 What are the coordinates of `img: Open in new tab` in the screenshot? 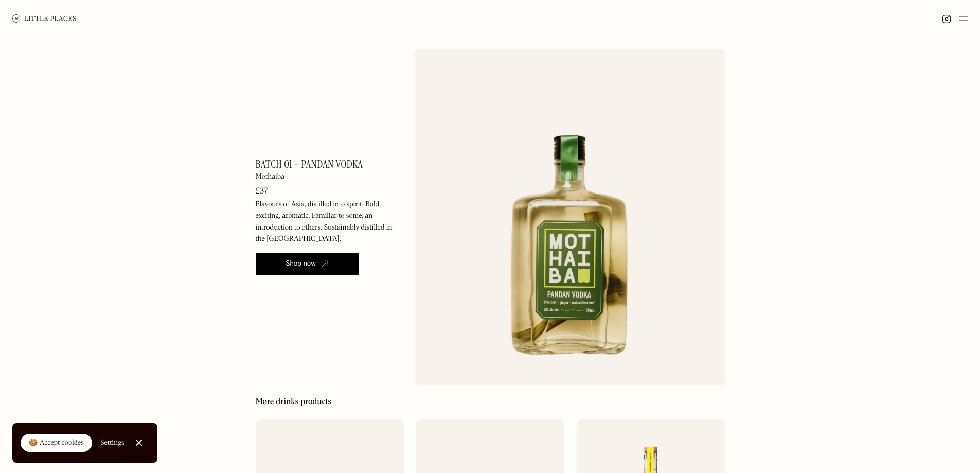 It's located at (325, 264).